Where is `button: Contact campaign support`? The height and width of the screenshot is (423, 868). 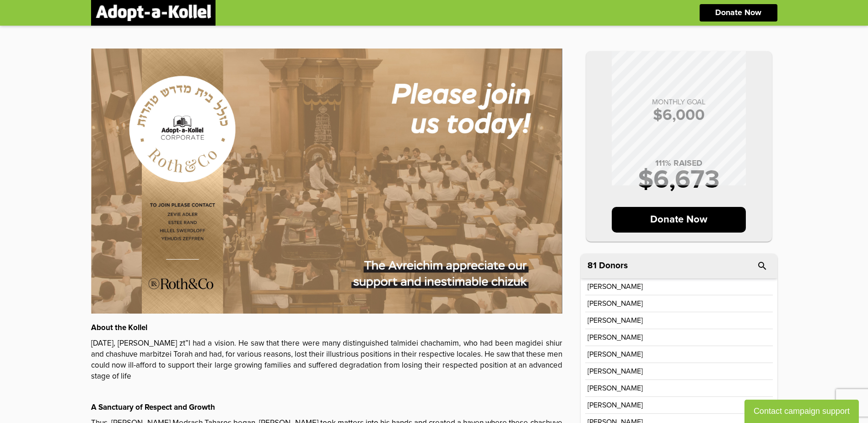 button: Contact campaign support is located at coordinates (802, 411).